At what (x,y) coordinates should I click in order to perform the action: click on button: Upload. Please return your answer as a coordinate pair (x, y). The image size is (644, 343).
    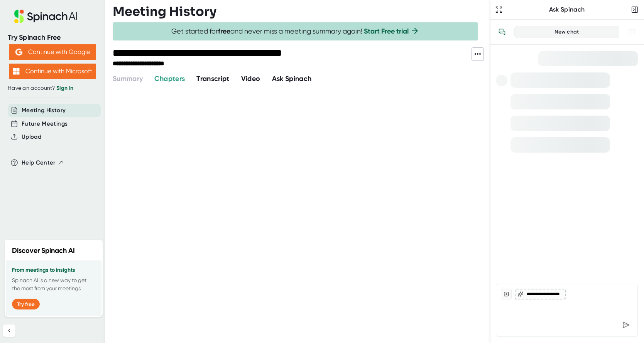
    Looking at the image, I should click on (32, 137).